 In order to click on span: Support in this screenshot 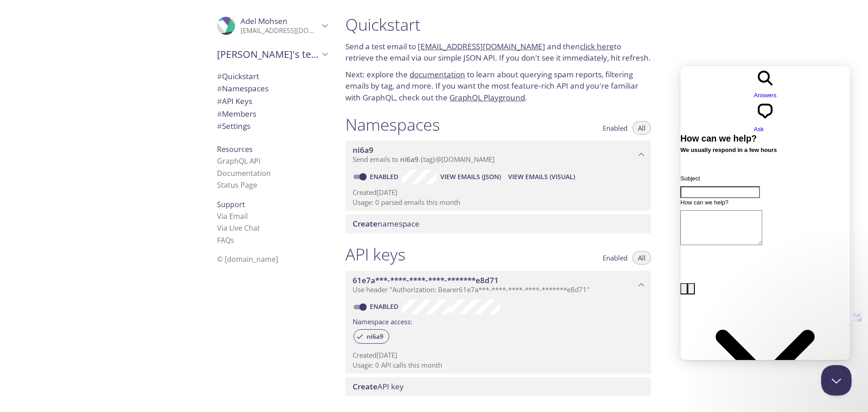, I will do `click(231, 204)`.